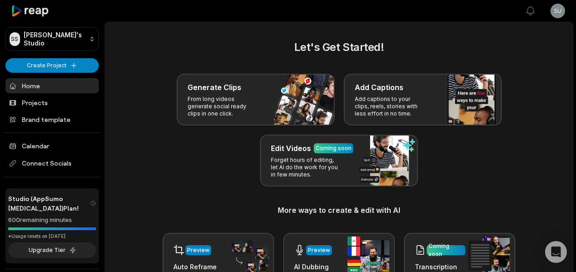 The width and height of the screenshot is (576, 272). Describe the element at coordinates (223, 107) in the screenshot. I see `p: From long videos generate social ready clips in one click.` at that location.